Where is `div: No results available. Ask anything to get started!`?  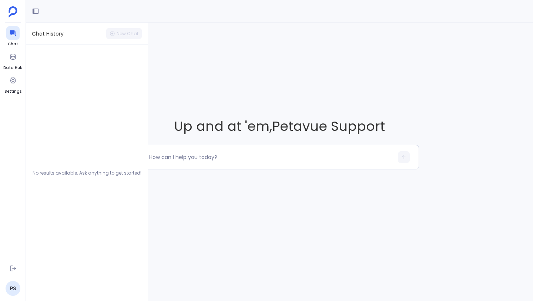 div: No results available. Ask anything to get started! is located at coordinates (87, 172).